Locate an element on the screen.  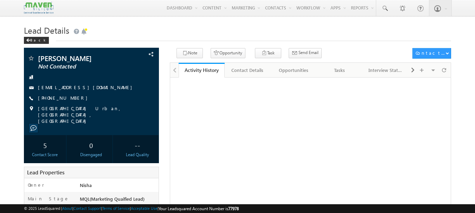
button: Note is located at coordinates (189, 53).